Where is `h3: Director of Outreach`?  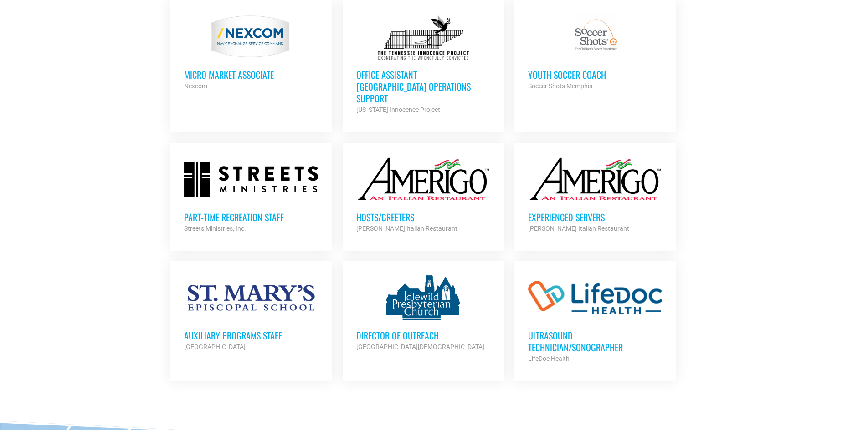 h3: Director of Outreach is located at coordinates (423, 336).